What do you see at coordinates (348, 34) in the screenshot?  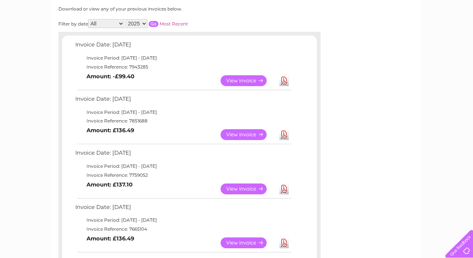 I see `a: Water` at bounding box center [348, 34].